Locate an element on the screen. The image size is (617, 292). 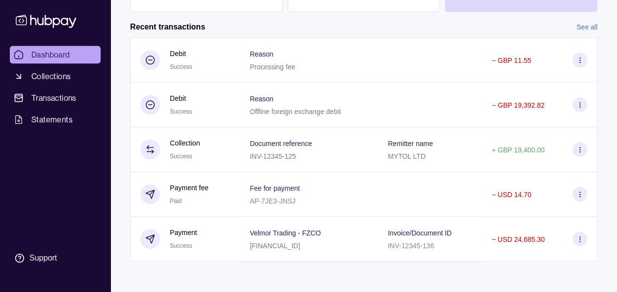
p: Invoice/Document ID is located at coordinates (420, 233).